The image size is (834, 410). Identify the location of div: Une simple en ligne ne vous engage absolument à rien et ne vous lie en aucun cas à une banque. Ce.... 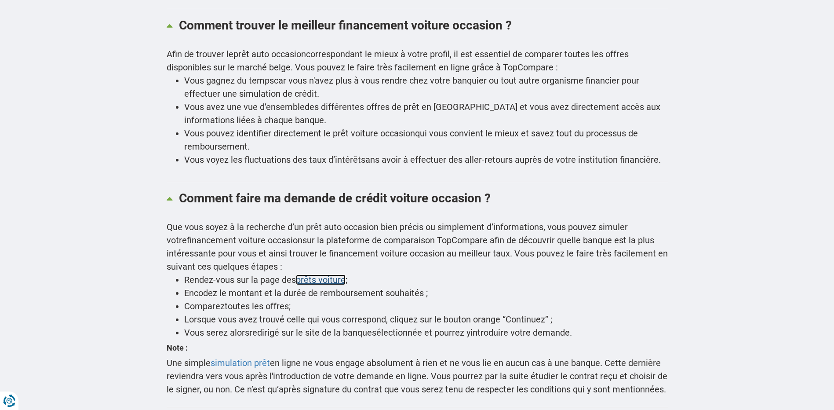
(417, 376).